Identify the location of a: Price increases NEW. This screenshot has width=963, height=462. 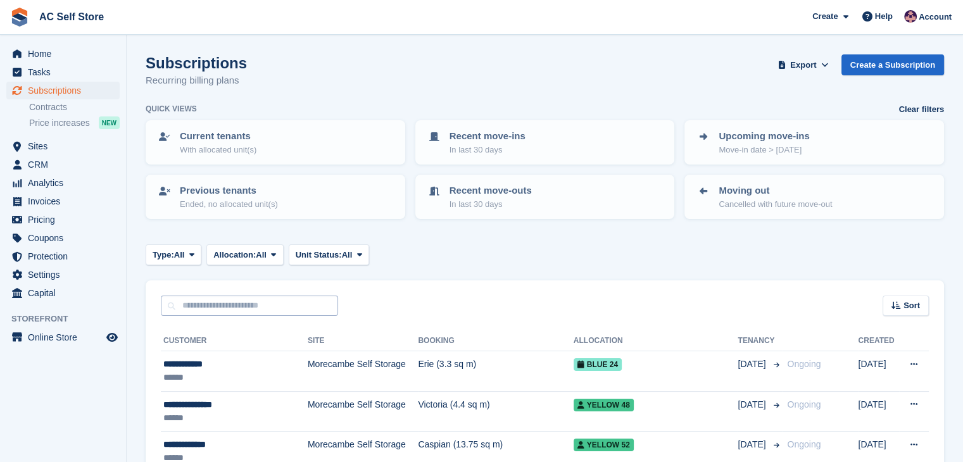
(74, 123).